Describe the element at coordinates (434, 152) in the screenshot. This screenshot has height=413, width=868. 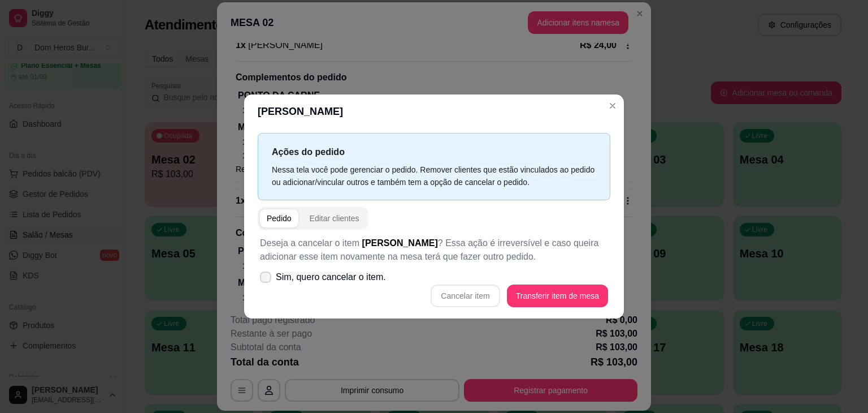
I see `p: Ações do pedido` at that location.